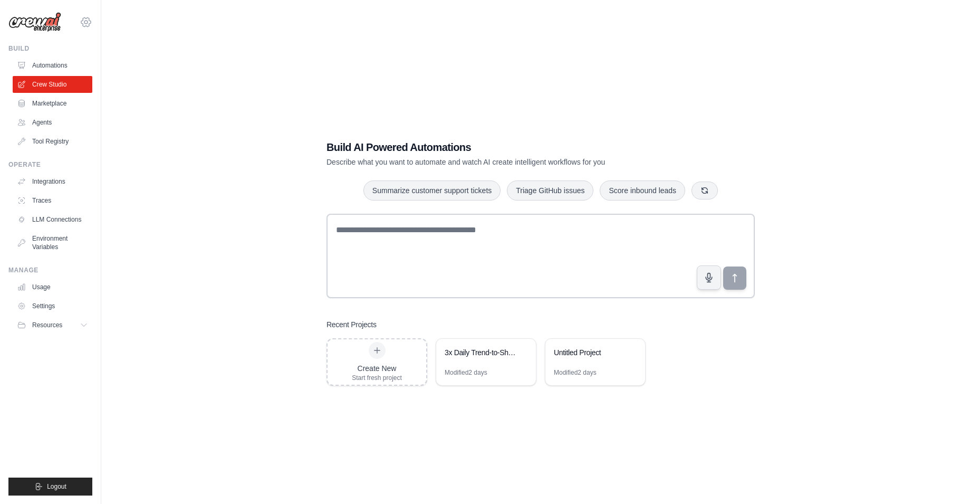 The height and width of the screenshot is (504, 980). Describe the element at coordinates (376, 378) in the screenshot. I see `div: Start fresh project` at that location.